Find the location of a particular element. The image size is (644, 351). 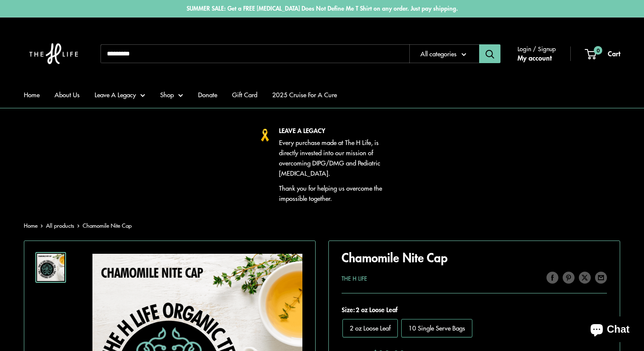

inbox-online-store-chat: Shopify online store chat is located at coordinates (610, 330).